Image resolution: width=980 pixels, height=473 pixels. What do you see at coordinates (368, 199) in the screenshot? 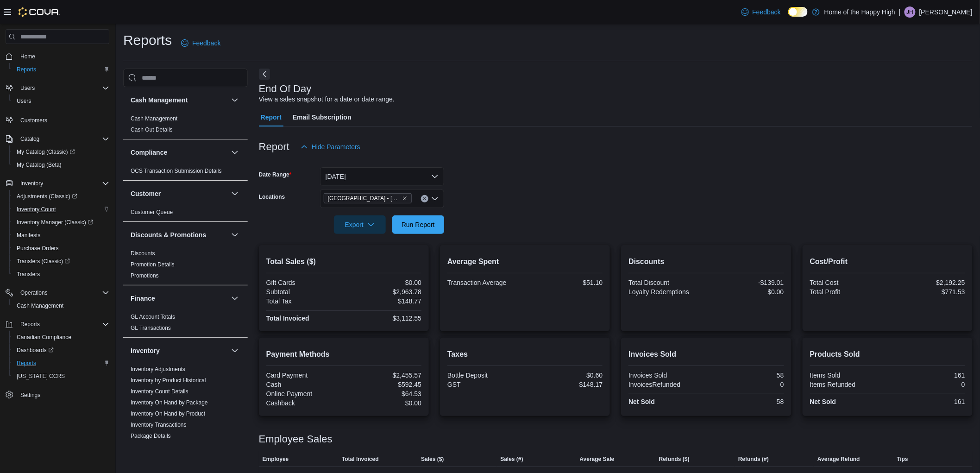
I see `span: Edmonton - Clareview - Fire & Flower` at bounding box center [368, 199].